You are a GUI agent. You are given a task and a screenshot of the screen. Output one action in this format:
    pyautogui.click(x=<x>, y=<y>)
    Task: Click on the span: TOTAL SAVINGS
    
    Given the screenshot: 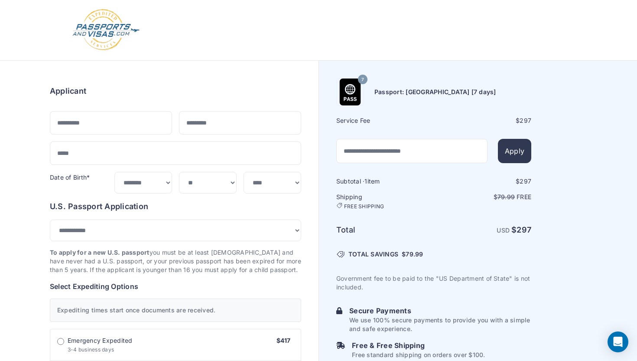 What is the action you would take?
    pyautogui.click(x=373, y=254)
    